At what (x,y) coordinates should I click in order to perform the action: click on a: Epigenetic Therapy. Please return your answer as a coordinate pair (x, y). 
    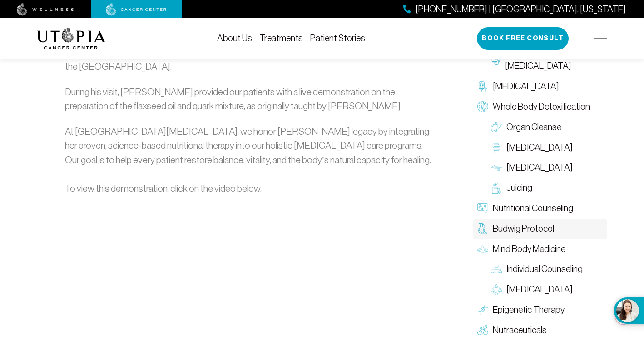
    Looking at the image, I should click on (540, 310).